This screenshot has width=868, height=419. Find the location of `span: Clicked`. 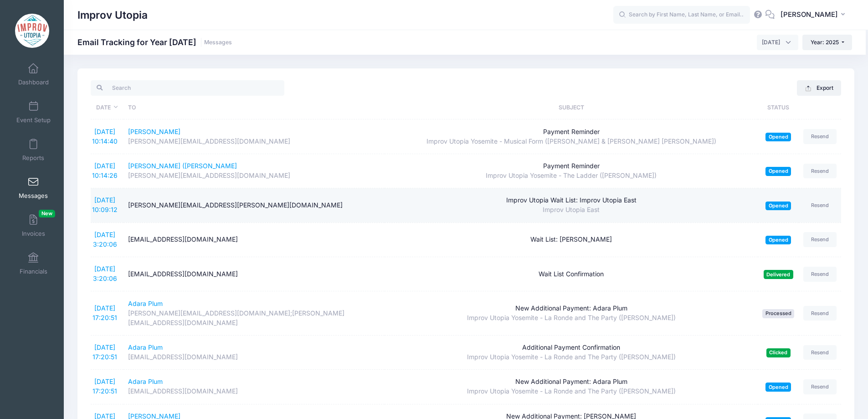

span: Clicked is located at coordinates (779, 352).